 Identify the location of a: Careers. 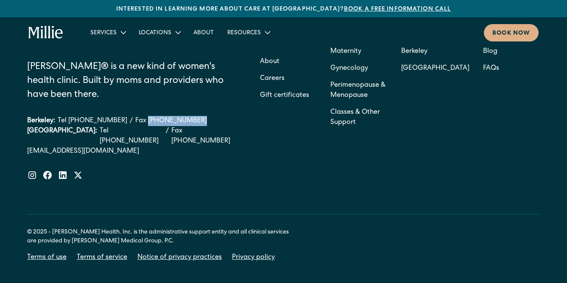
(272, 79).